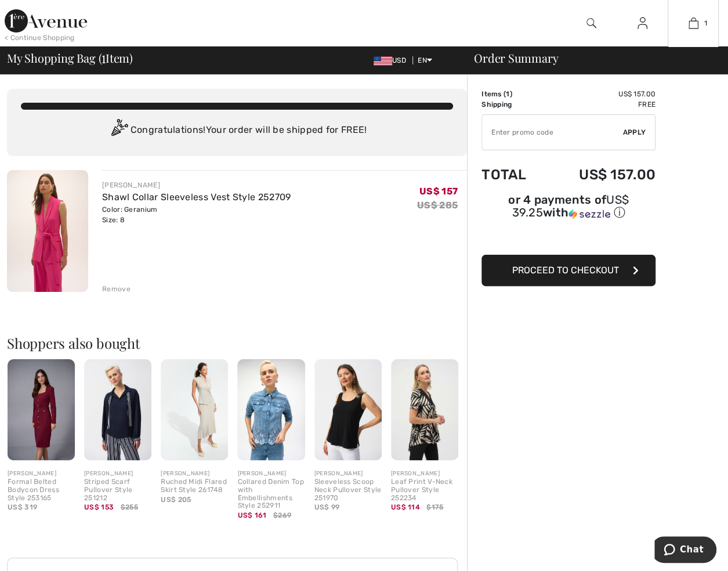 The height and width of the screenshot is (571, 728). I want to click on img: My Bag, so click(693, 23).